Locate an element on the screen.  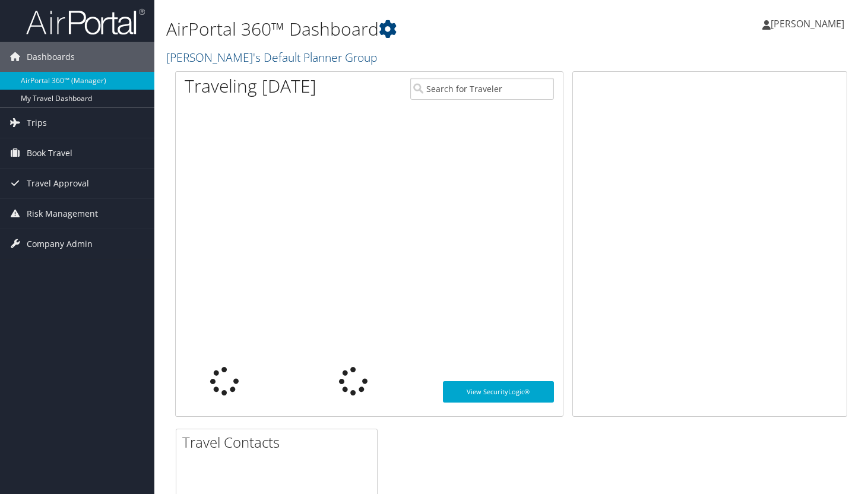
a: View SecurityLogic® is located at coordinates (498, 392).